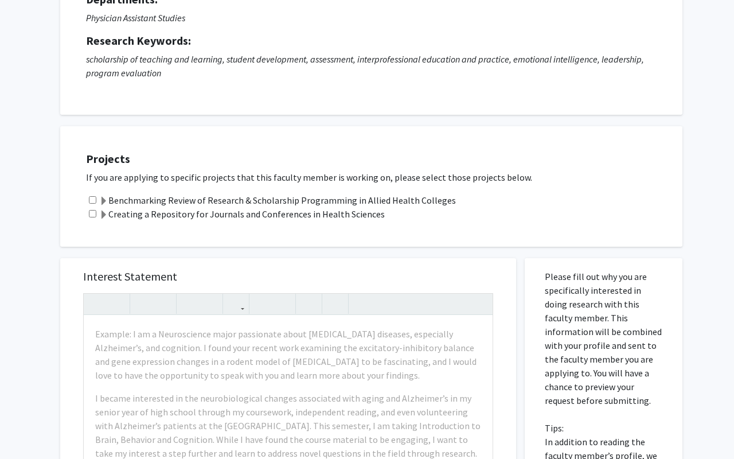 The image size is (734, 459). What do you see at coordinates (209, 303) in the screenshot?
I see `button: Subscript` at bounding box center [209, 303].